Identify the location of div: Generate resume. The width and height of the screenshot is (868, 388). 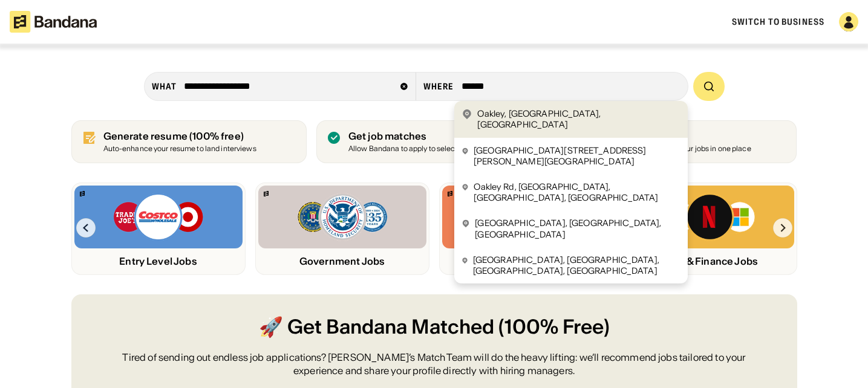
(179, 136).